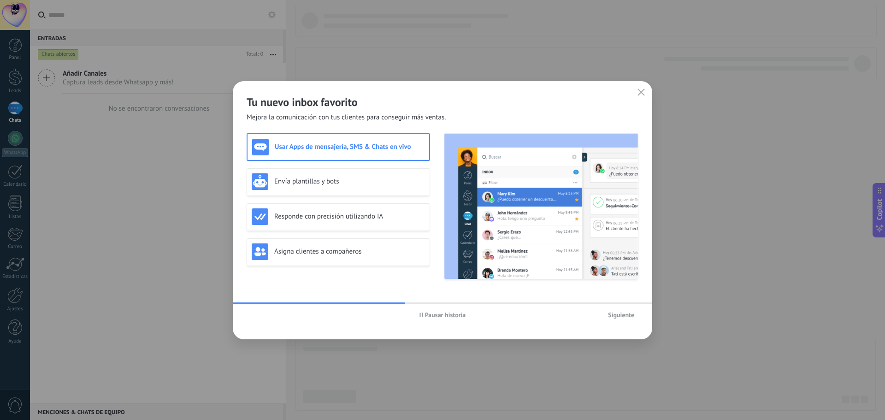 The height and width of the screenshot is (420, 885). What do you see at coordinates (621, 315) in the screenshot?
I see `button: Siguiente` at bounding box center [621, 315].